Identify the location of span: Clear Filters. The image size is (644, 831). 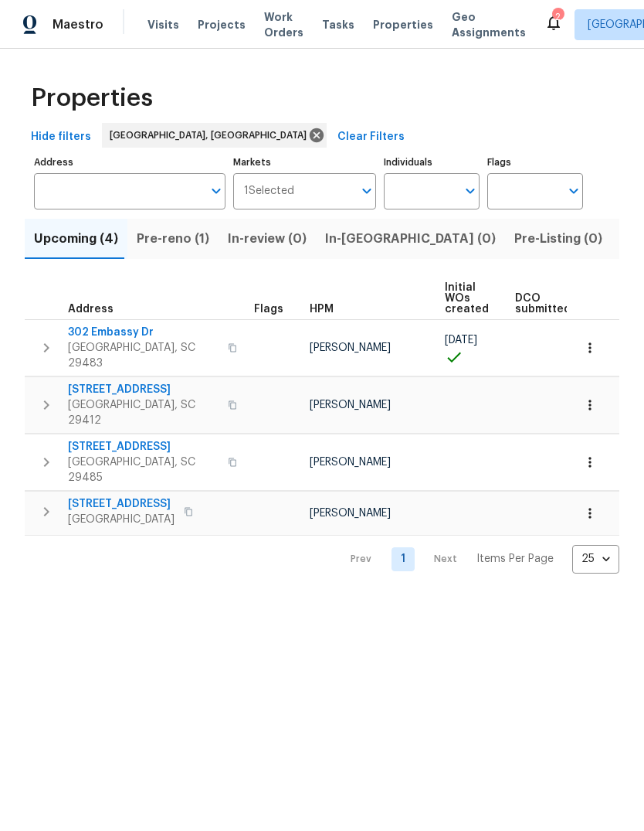
(371, 137).